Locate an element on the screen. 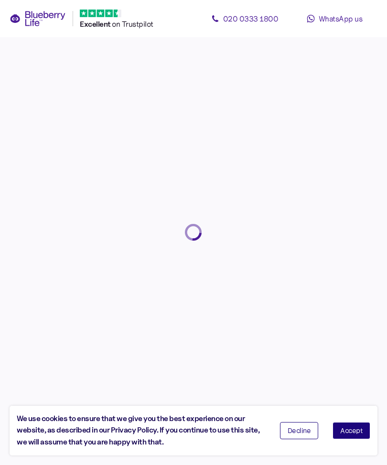 The image size is (387, 465). span: Decline is located at coordinates (299, 431).